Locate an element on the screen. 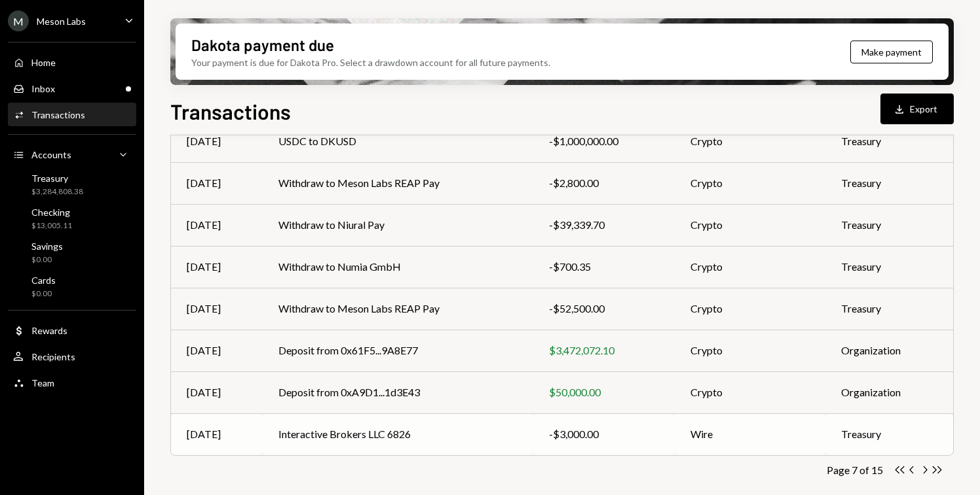  div: Treasury is located at coordinates (57, 178).